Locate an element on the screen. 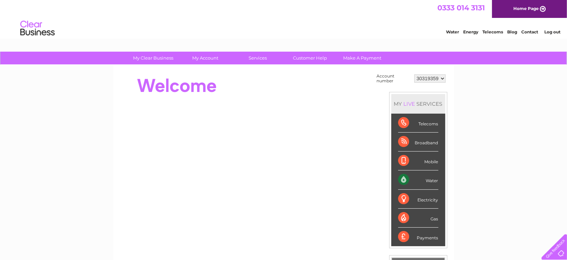  img: logo.png is located at coordinates (38, 28).